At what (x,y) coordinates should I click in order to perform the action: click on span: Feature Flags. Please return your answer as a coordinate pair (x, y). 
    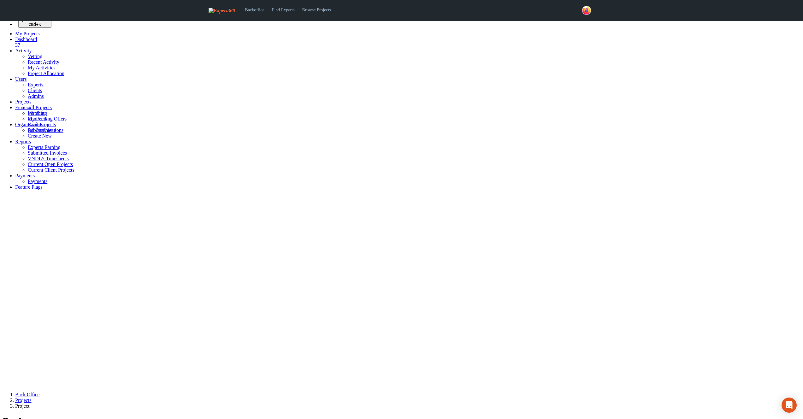
    Looking at the image, I should click on (29, 187).